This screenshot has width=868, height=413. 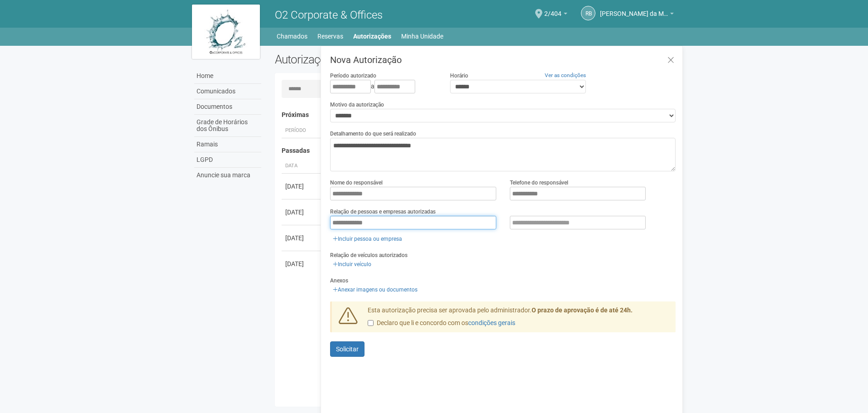 I want to click on th: Período, so click(x=302, y=131).